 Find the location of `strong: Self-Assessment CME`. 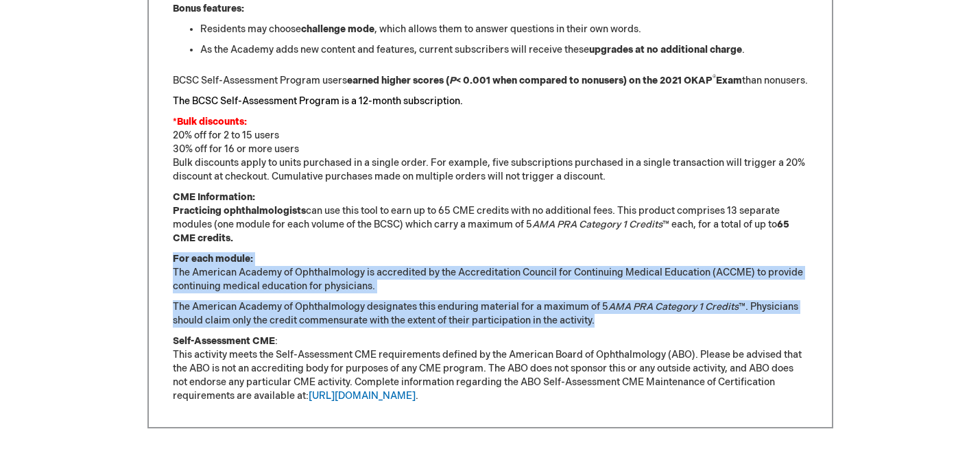

strong: Self-Assessment CME is located at coordinates (224, 341).